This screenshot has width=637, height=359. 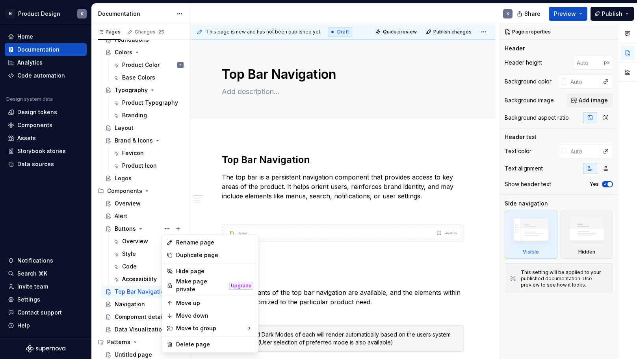 What do you see at coordinates (215, 271) in the screenshot?
I see `div: Hide page` at bounding box center [215, 271].